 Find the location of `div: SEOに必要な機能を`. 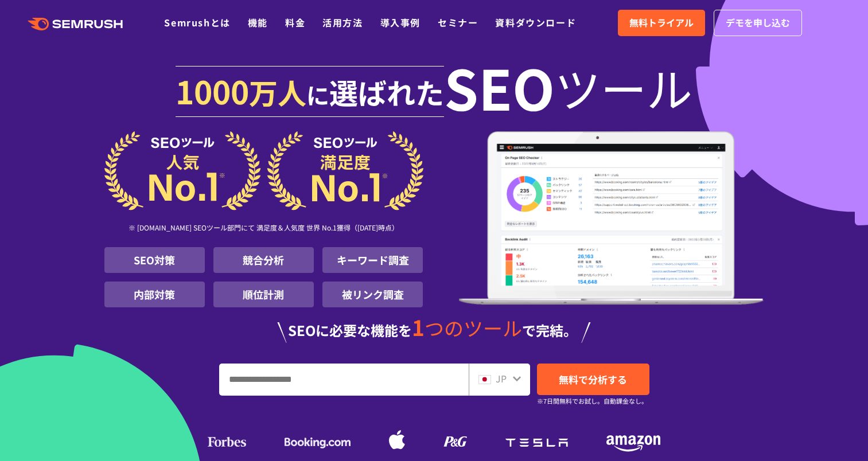

div: SEOに必要な機能を is located at coordinates (434, 329).